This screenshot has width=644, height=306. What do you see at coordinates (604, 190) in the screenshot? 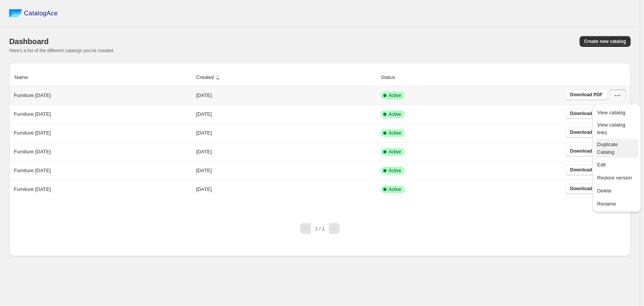
I see `span: Delete` at bounding box center [604, 190].